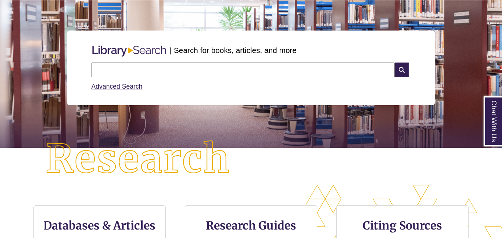  Describe the element at coordinates (251, 225) in the screenshot. I see `h3: Research Guides` at that location.